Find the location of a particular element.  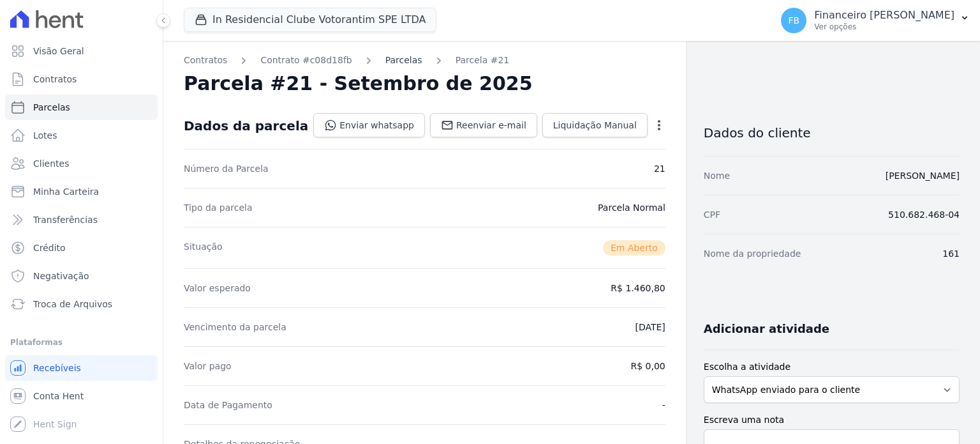

h3: Adicionar atividade is located at coordinates (767, 329).